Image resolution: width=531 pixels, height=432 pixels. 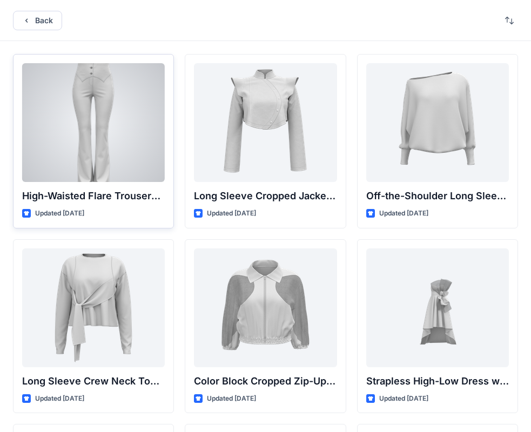 I want to click on p: High-Waisted Flare Trousers with Button Detail, so click(x=93, y=196).